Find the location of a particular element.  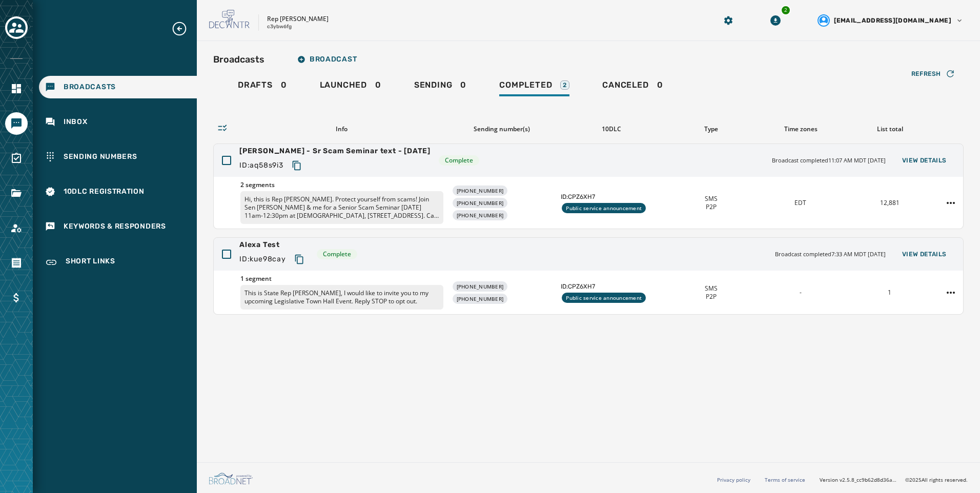

span: ID: kue98cay is located at coordinates (263, 259).